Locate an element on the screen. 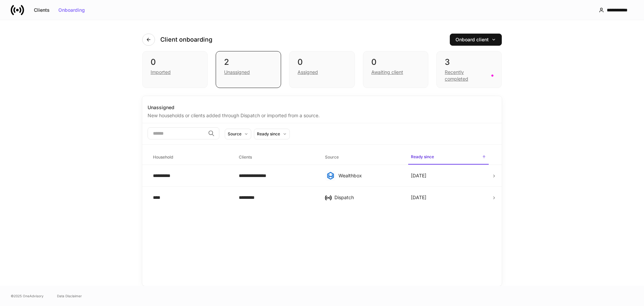  h6: Source is located at coordinates (332, 157).